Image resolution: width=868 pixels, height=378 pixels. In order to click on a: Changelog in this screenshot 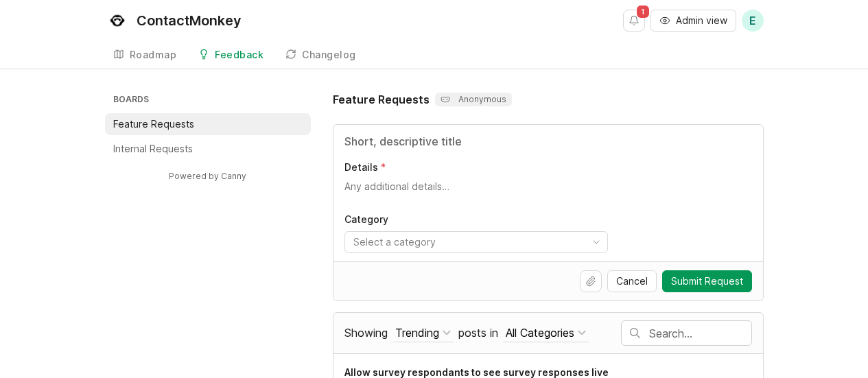, I will do `click(321, 55)`.